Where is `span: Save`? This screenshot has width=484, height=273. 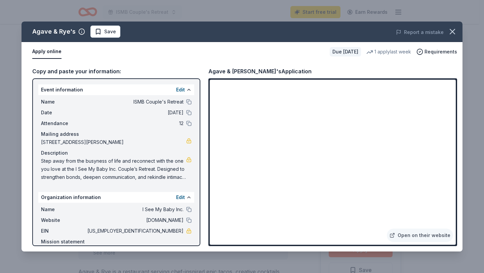 span: Save is located at coordinates (110, 32).